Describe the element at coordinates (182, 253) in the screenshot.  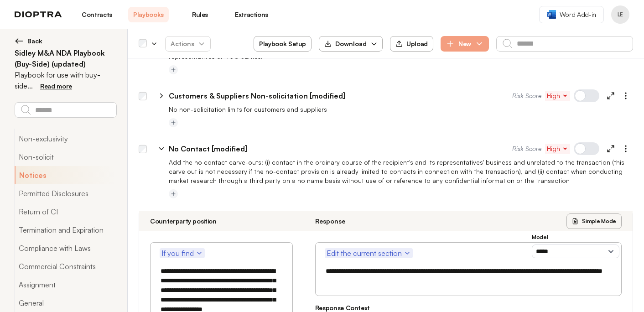
I see `span: If you find` at that location.